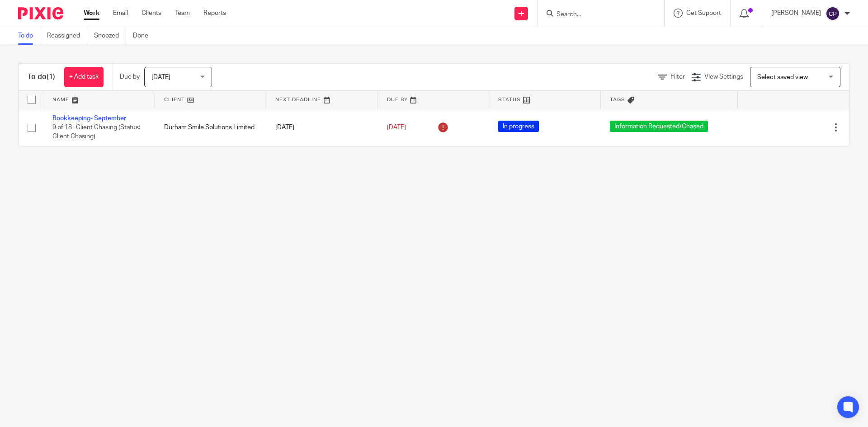  Describe the element at coordinates (783, 77) in the screenshot. I see `span: Select saved view` at that location.